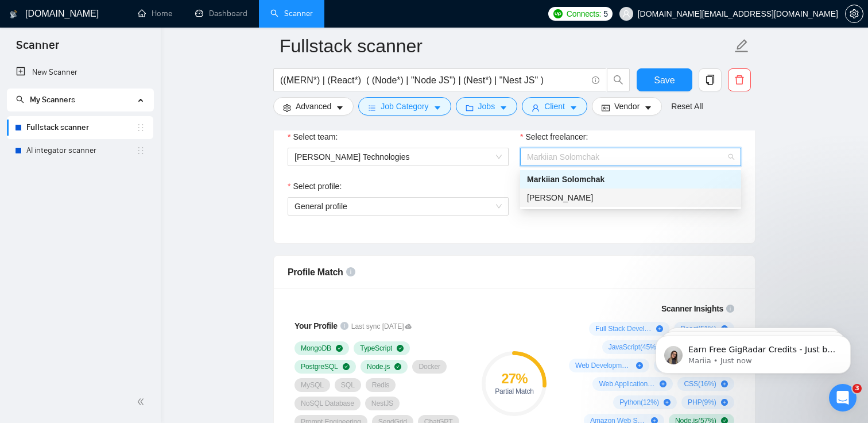 The image size is (868, 423). What do you see at coordinates (404, 106) in the screenshot?
I see `button: barsJob Categorycaret-down` at bounding box center [404, 106].